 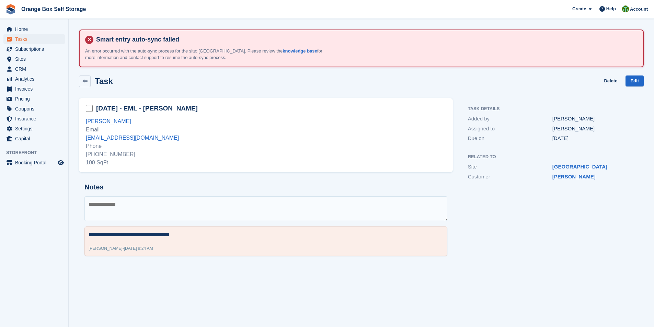 I want to click on span: Pricing, so click(x=36, y=99).